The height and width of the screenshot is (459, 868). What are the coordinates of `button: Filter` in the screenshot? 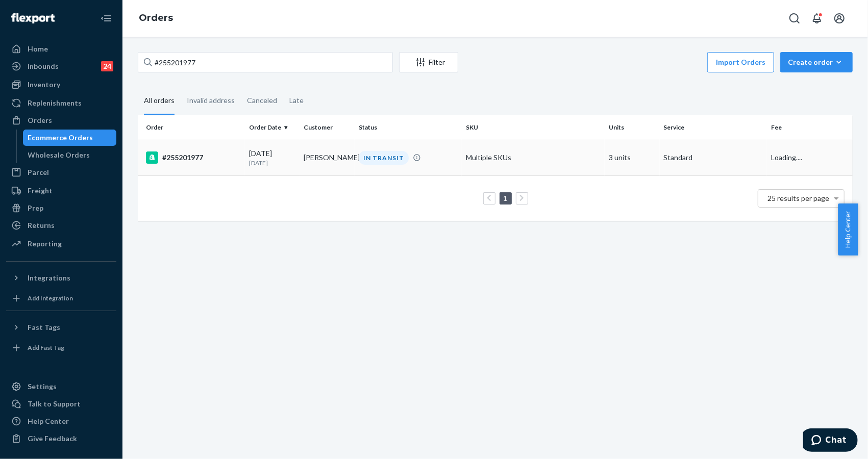 It's located at (428, 62).